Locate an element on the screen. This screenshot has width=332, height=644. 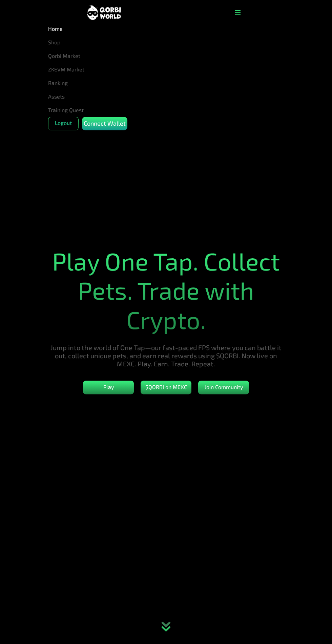
div: animation is located at coordinates (166, 629).